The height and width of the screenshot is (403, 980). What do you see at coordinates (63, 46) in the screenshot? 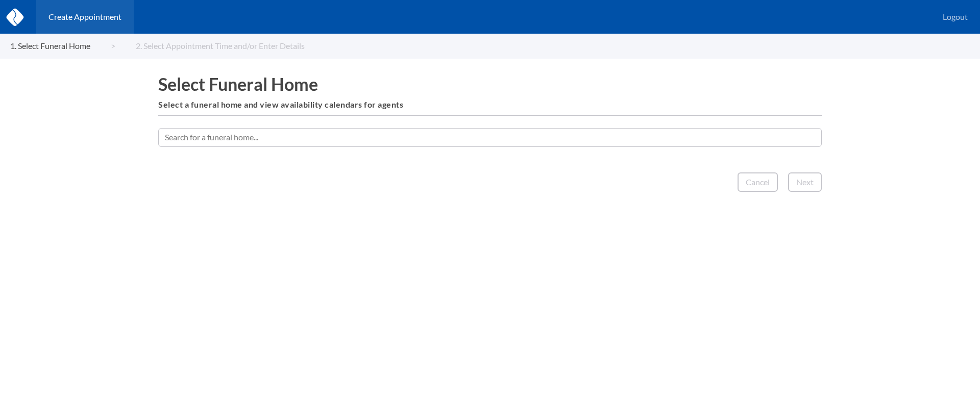
I see `a: 1. Select Funeral Home` at bounding box center [63, 46].